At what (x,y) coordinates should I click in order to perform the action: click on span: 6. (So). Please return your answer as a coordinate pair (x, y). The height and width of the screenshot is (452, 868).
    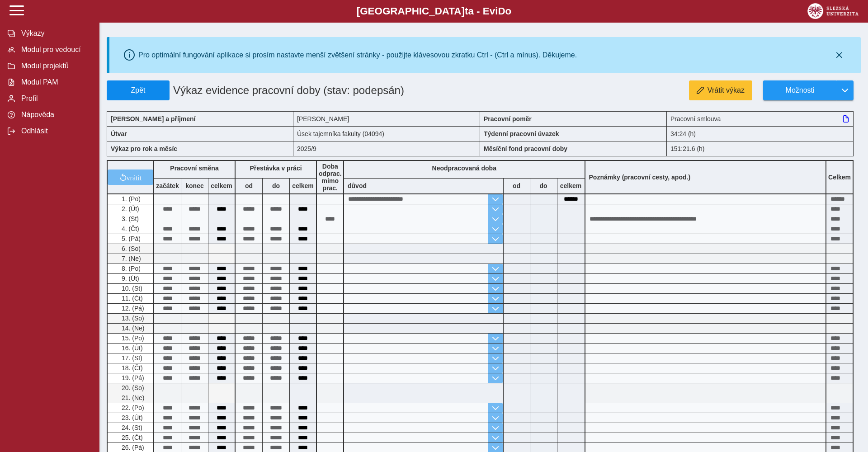
    Looking at the image, I should click on (130, 249).